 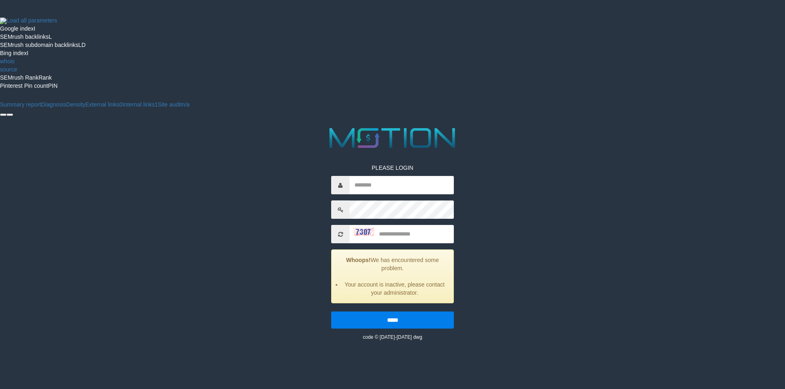 What do you see at coordinates (392, 277) in the screenshot?
I see `div: We has encountered some problem.` at bounding box center [392, 277].